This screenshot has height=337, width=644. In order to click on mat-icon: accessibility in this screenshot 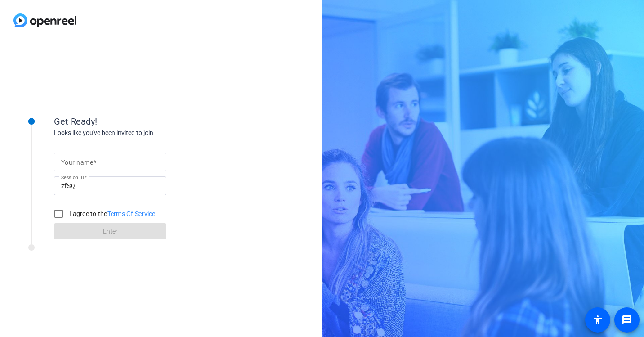, I will do `click(597, 320)`.